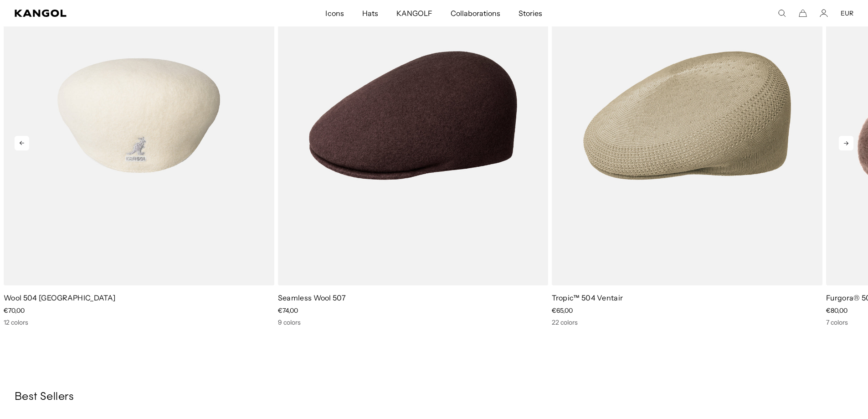 The height and width of the screenshot is (419, 868). Describe the element at coordinates (562, 310) in the screenshot. I see `span: €65,00` at that location.